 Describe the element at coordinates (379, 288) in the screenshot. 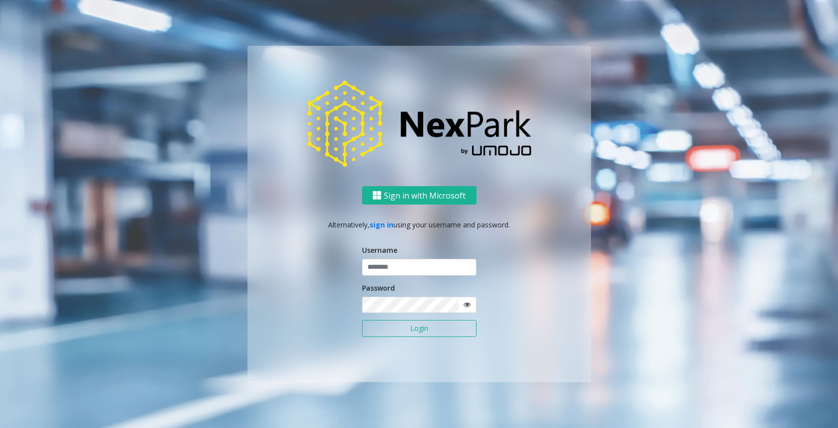

I see `label: Password` at that location.